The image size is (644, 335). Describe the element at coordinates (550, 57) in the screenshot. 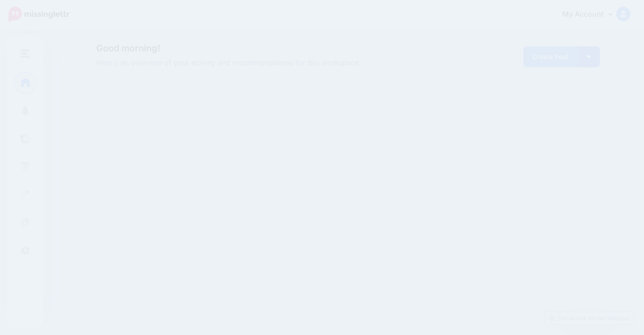

I see `a: Create Post` at that location.